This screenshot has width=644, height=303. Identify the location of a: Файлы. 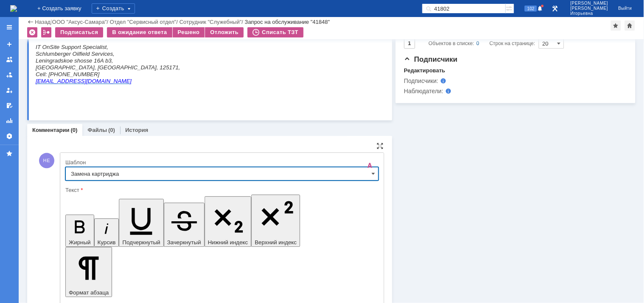
(97, 129).